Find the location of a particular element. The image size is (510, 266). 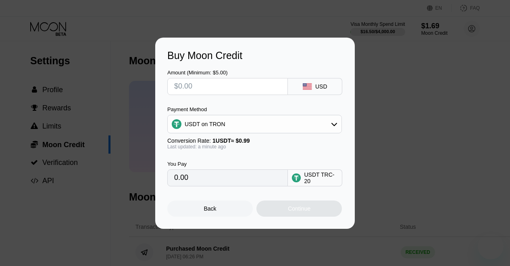

div: Buy Moon Credit is located at coordinates (255, 55).